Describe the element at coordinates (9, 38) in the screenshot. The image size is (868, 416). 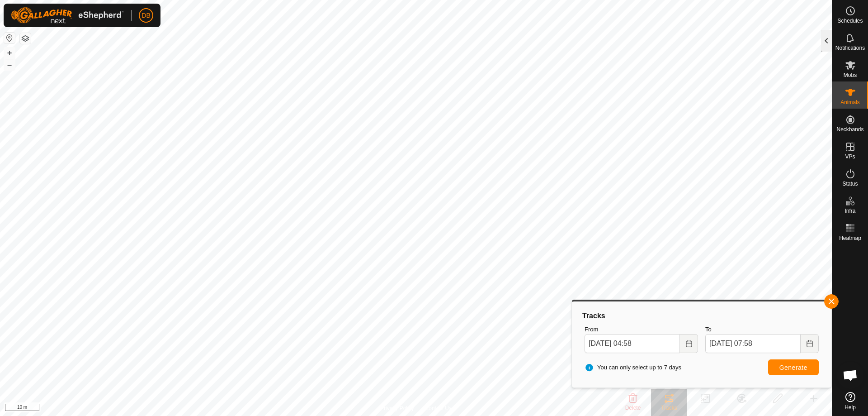
I see `button: Reset Map` at that location.